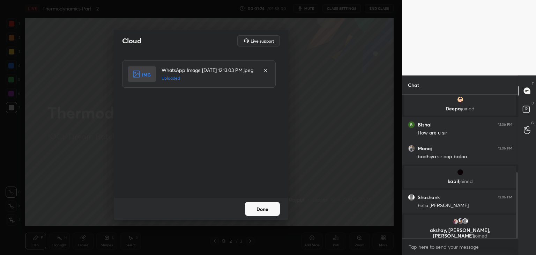 This screenshot has width=536, height=255. I want to click on p: T, so click(533, 83).